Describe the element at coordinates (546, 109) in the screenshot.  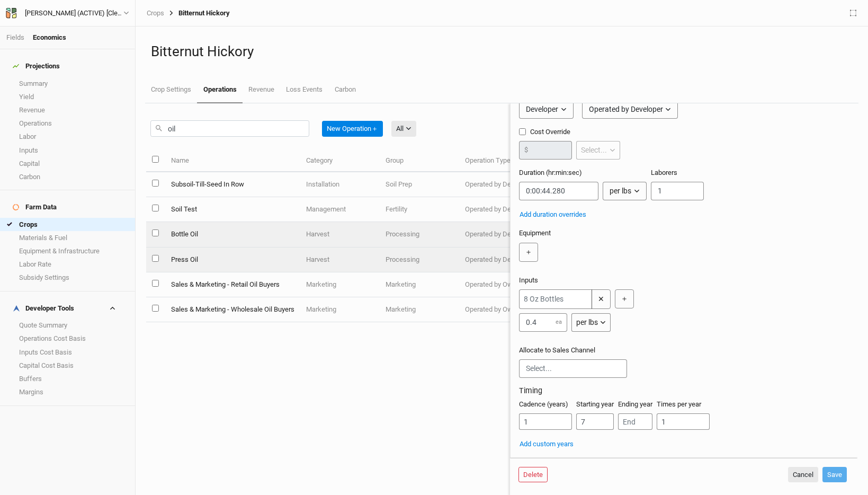
I see `button: Developer` at that location.